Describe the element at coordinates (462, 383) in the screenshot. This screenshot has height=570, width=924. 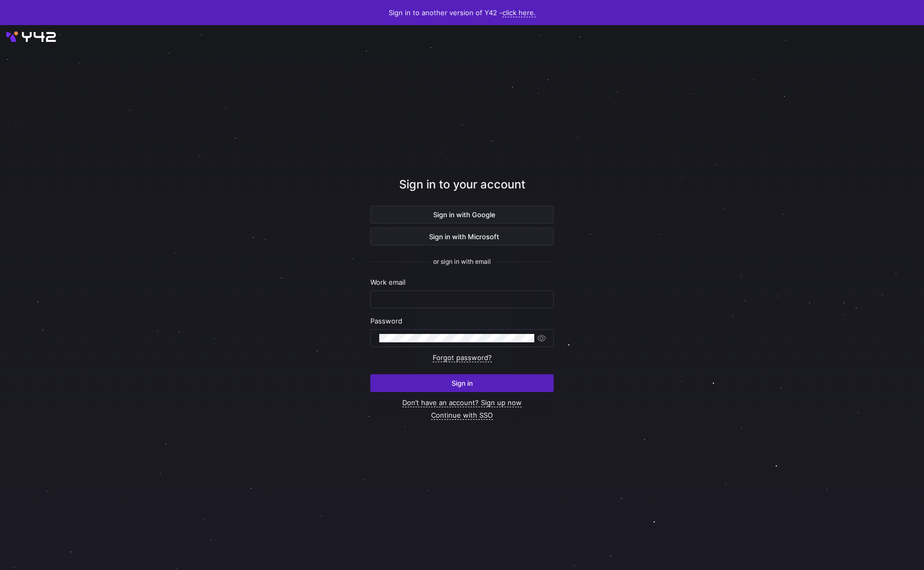
I see `span: Sign in` at that location.